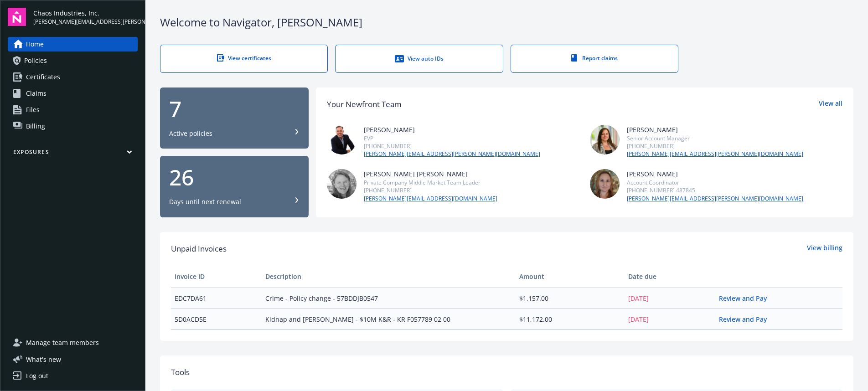 The image size is (868, 391). What do you see at coordinates (36, 60) in the screenshot?
I see `span: Policies` at bounding box center [36, 60].